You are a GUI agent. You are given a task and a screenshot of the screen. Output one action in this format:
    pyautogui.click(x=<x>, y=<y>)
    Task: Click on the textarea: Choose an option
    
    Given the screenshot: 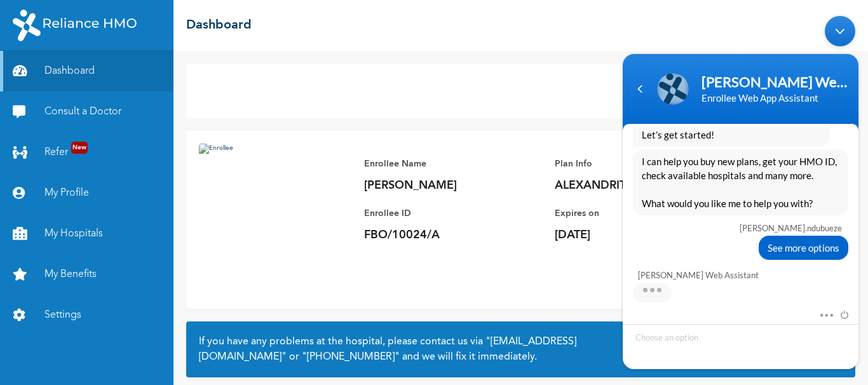 What is the action you would take?
    pyautogui.click(x=124, y=337)
    